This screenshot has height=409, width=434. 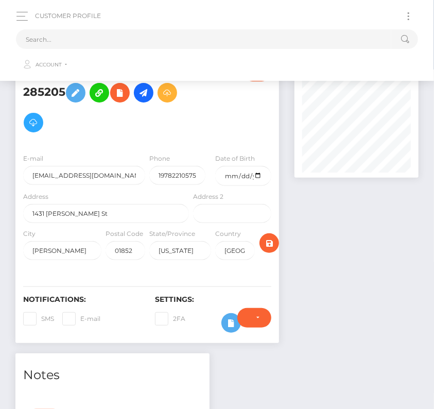 I want to click on span: Account, so click(x=48, y=65).